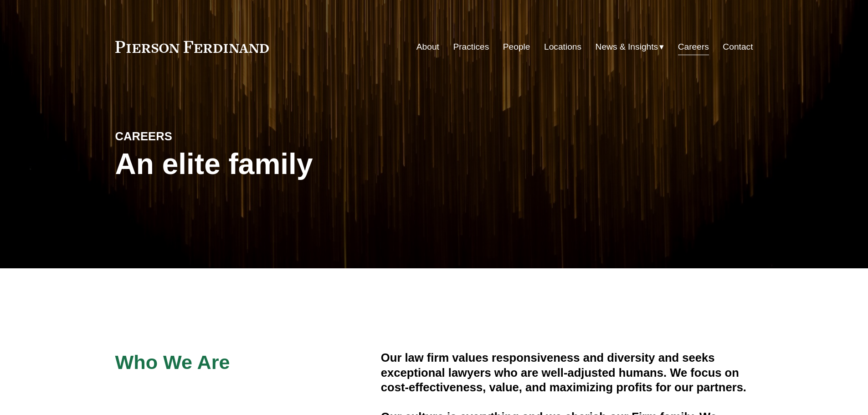 The height and width of the screenshot is (415, 868). Describe the element at coordinates (428, 47) in the screenshot. I see `a: About` at that location.